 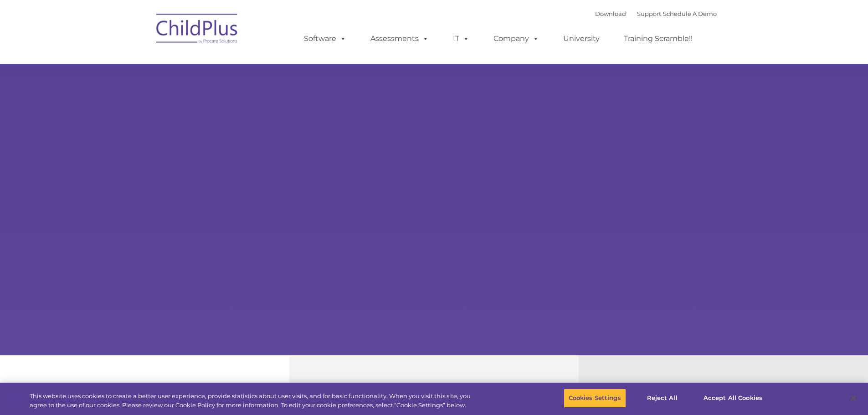 What do you see at coordinates (649, 14) in the screenshot?
I see `a: Support` at bounding box center [649, 14].